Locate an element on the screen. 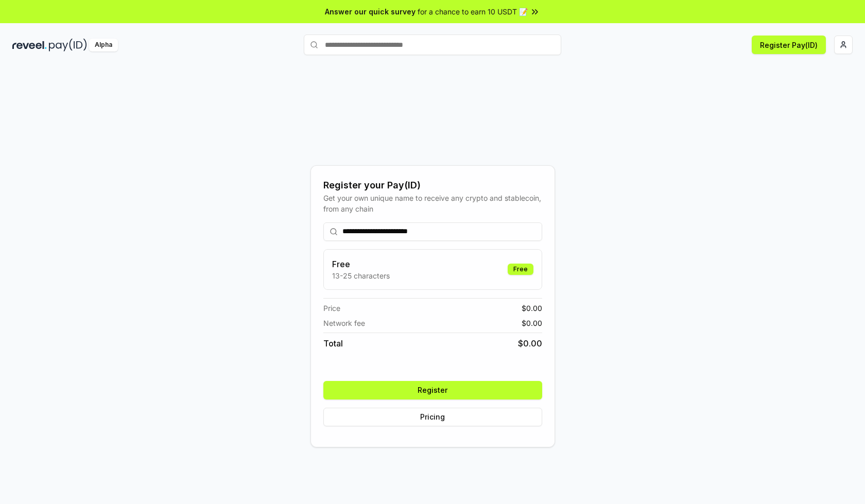  h3: Free is located at coordinates (361, 264).